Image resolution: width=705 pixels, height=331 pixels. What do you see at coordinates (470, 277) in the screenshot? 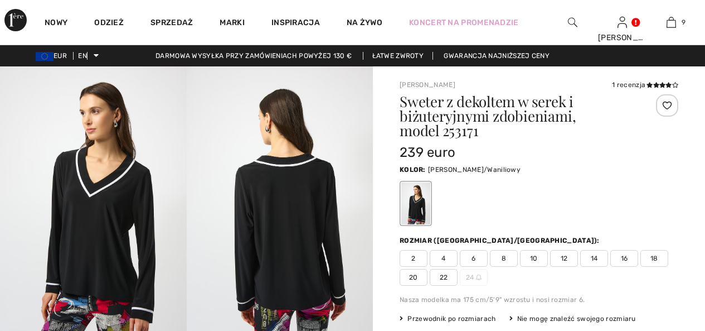
I see `font: 24` at bounding box center [470, 277].